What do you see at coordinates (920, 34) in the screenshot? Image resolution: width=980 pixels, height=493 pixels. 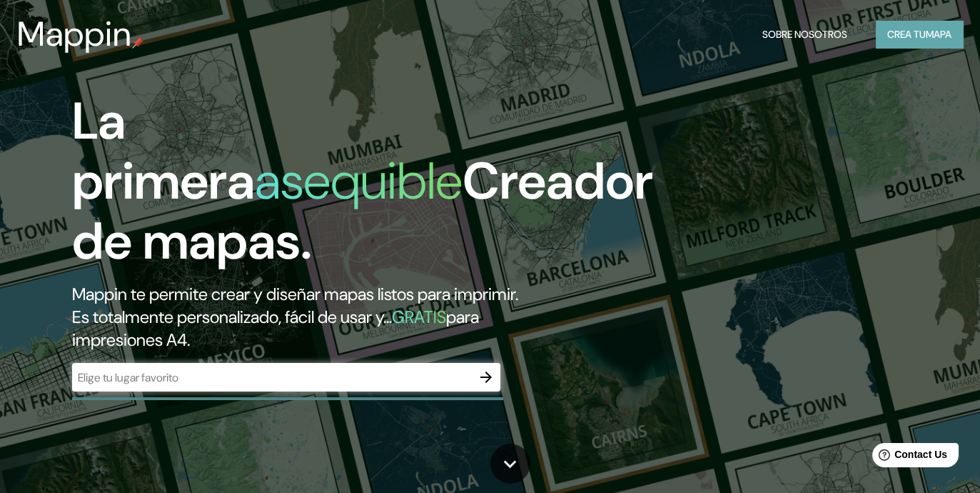 I see `button: Crea tumapa` at bounding box center [920, 34].